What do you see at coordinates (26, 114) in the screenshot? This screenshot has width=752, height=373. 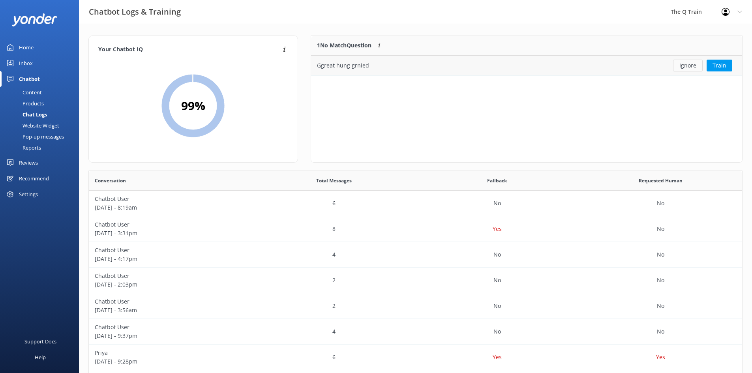 I see `div: Chat Logs` at bounding box center [26, 114].